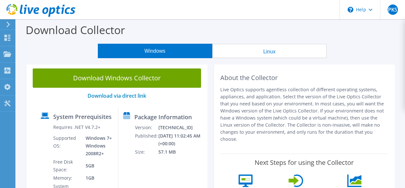  I want to click on td: Windows 7+ Windows 2008R2+, so click(97, 146).